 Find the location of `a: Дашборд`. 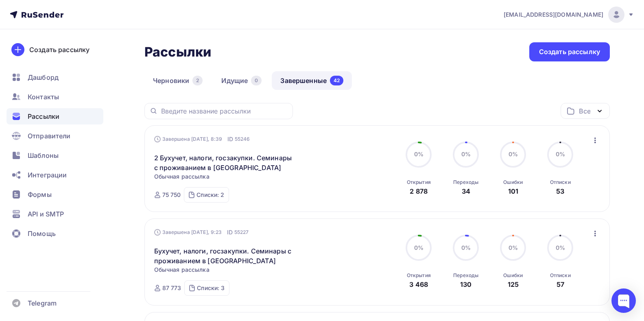

a: Дашборд is located at coordinates (55, 77).